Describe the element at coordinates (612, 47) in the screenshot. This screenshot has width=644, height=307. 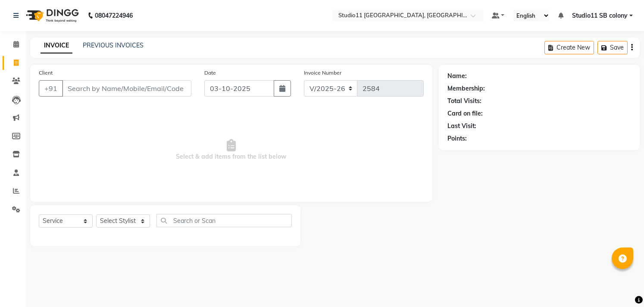
I see `button: Save` at that location.